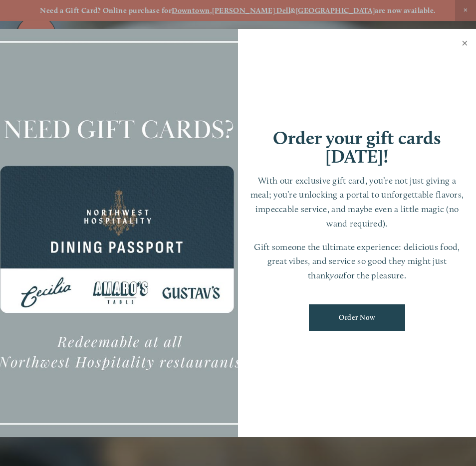  Describe the element at coordinates (357, 202) in the screenshot. I see `p: With our exclusive gift card, you’re not just giving a meal; you’re unlocking a portal to unforge...` at that location.